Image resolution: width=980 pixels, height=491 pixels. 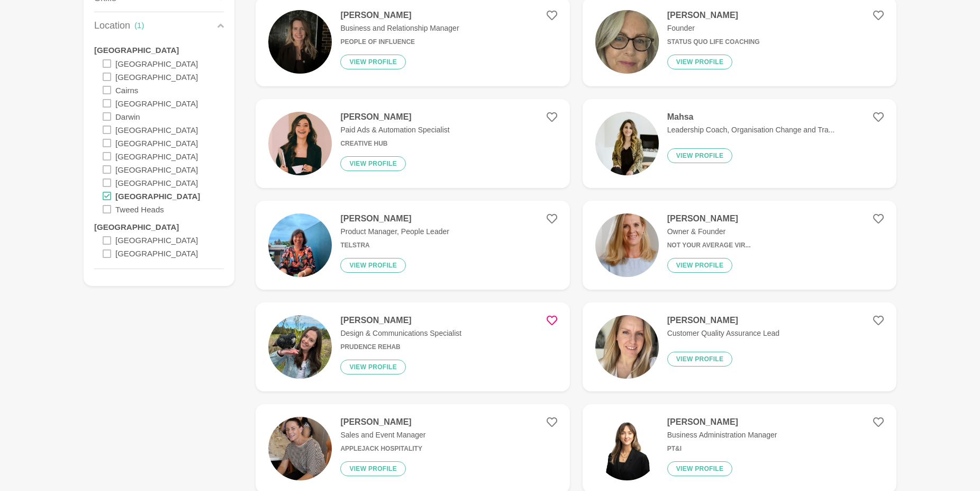 What do you see at coordinates (627, 143) in the screenshot?
I see `img: f25c4dbcbf762ae20e3ecb4e8bc2b18129f9e315-1109x1667.jpg` at bounding box center [627, 143].